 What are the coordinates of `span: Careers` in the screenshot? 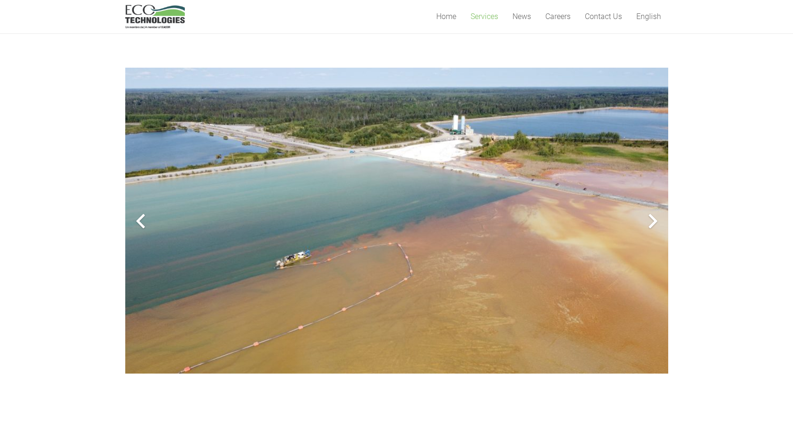 It's located at (558, 16).